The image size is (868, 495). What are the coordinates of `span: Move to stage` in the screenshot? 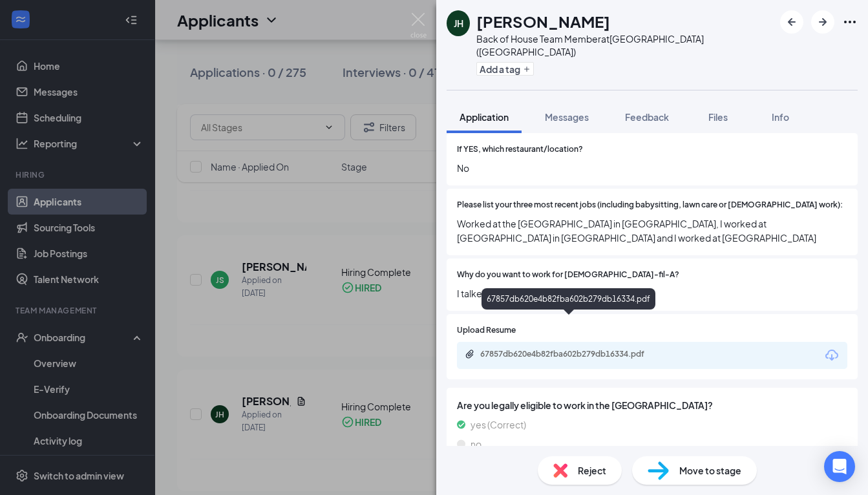 It's located at (710, 470).